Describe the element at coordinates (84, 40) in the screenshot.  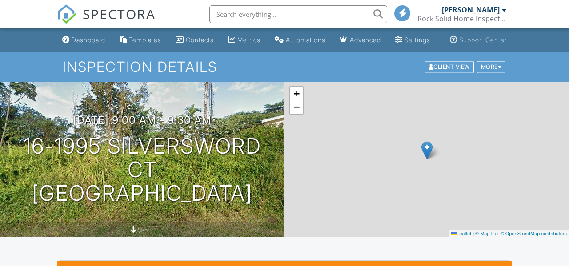
I see `a: Dashboard` at that location.